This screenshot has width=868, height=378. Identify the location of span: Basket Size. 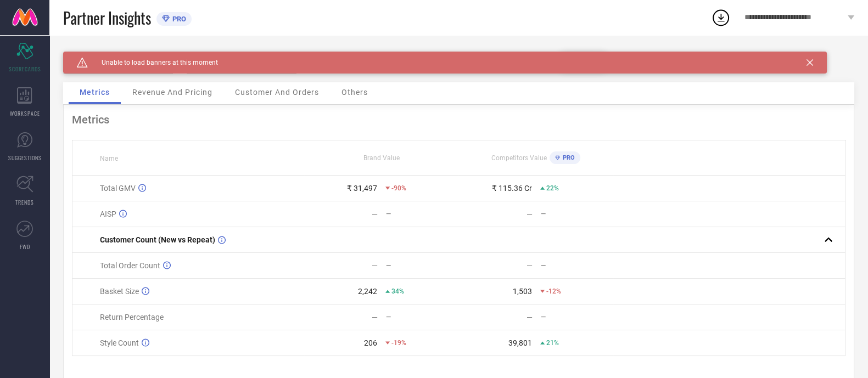
(119, 291).